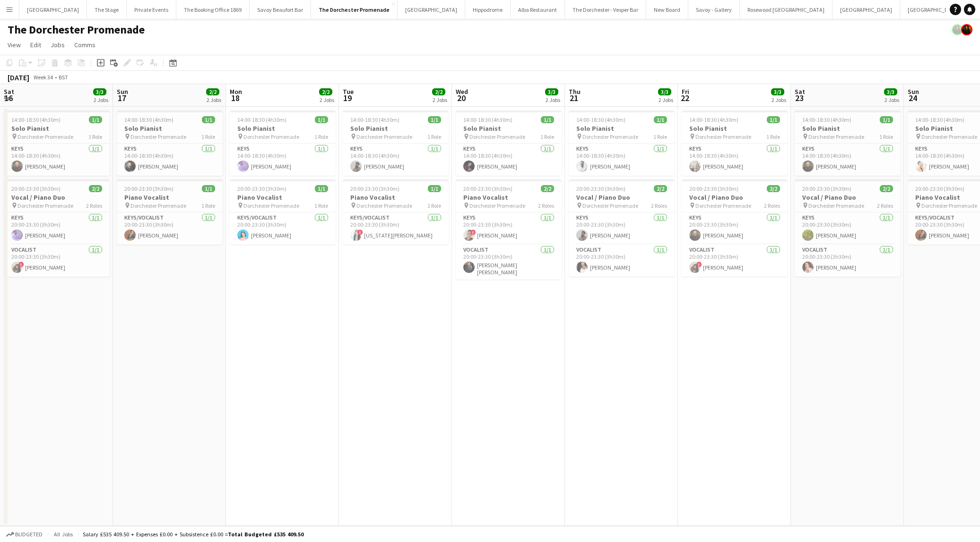 The image size is (980, 542). Describe the element at coordinates (235, 97) in the screenshot. I see `span: 18` at that location.